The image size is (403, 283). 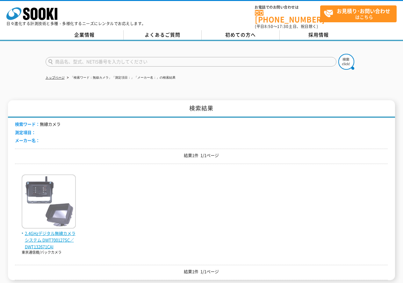 I want to click on span: 8:50, so click(x=269, y=26).